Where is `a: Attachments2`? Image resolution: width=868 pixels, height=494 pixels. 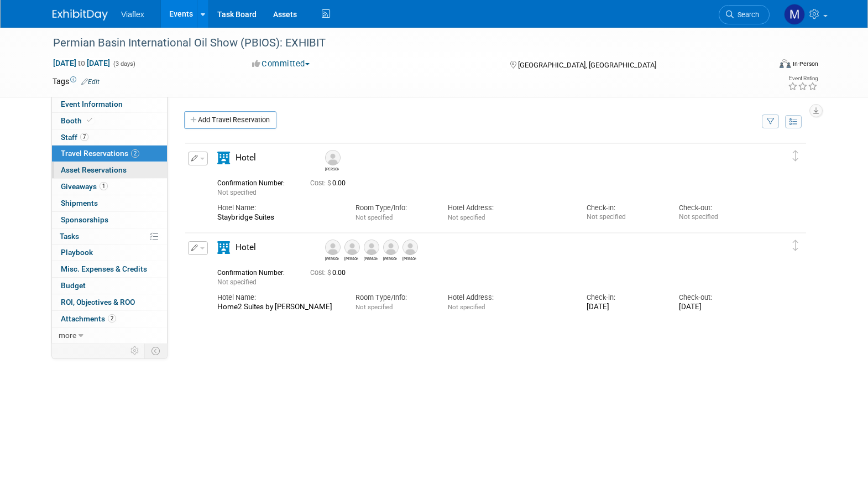
a: Attachments2 is located at coordinates (109, 318).